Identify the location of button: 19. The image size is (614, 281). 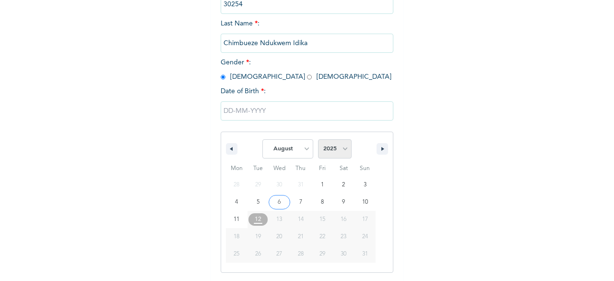
(258, 237).